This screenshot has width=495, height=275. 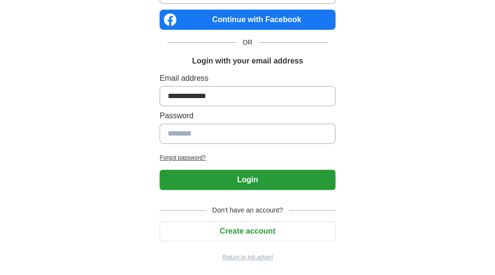 I want to click on label: Email address, so click(x=247, y=78).